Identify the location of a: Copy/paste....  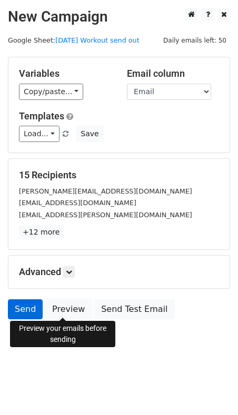
(51, 92).